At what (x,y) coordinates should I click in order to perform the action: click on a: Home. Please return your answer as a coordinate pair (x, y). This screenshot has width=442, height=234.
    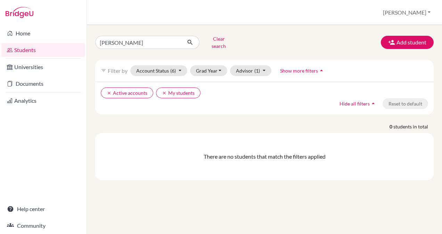
    Looking at the image, I should click on (43, 33).